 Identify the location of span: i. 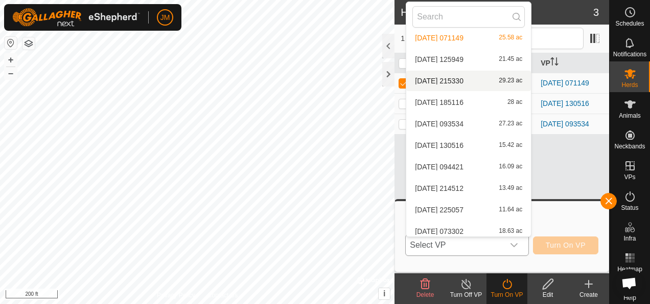
(384, 293).